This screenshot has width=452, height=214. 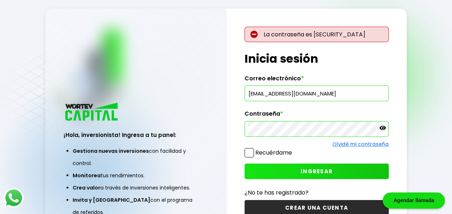 I want to click on li: a través de inversiones inteligentes., so click(x=136, y=188).